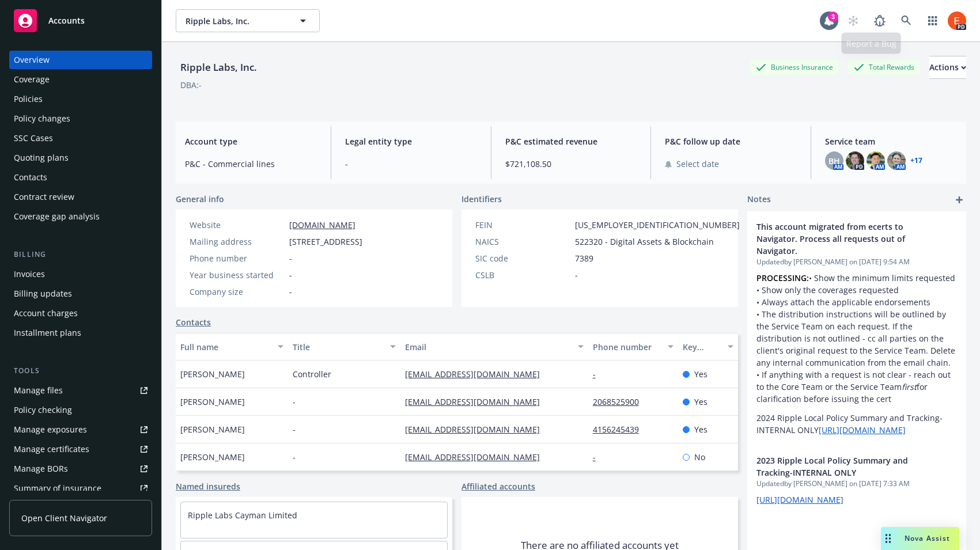  What do you see at coordinates (237, 275) in the screenshot?
I see `div: Year business started` at bounding box center [237, 275].